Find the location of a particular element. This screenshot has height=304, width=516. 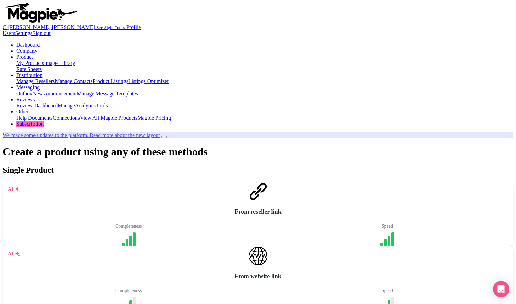

a: Product Listings is located at coordinates (110, 81).